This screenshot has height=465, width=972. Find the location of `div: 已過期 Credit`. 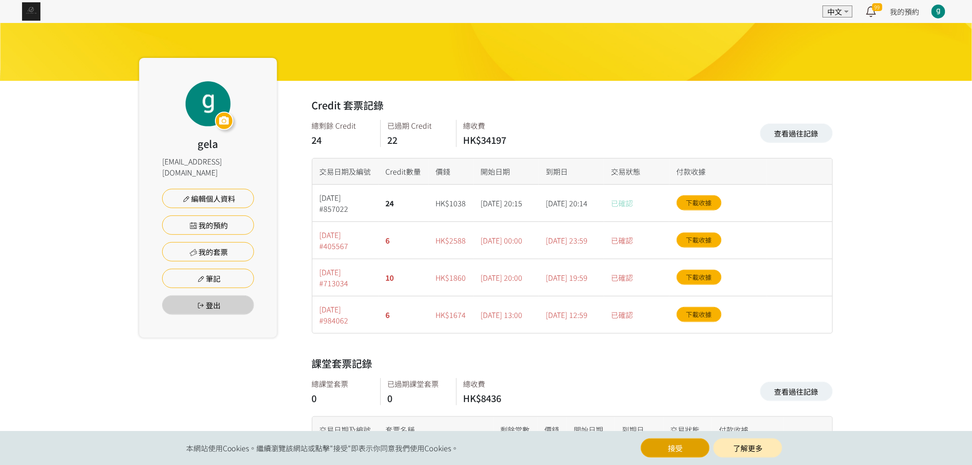

div: 已過期 Credit is located at coordinates (417, 125).